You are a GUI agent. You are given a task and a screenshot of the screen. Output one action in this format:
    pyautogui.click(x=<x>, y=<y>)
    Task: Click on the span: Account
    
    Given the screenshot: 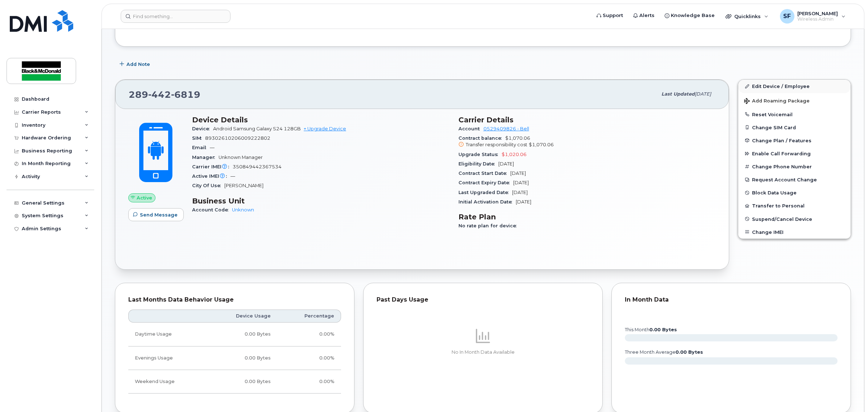 What is the action you would take?
    pyautogui.click(x=471, y=129)
    